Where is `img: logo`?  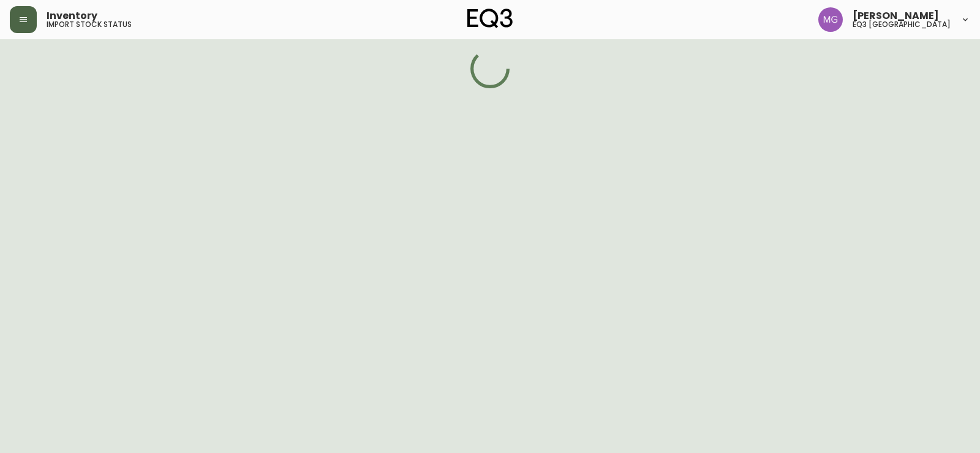 img: logo is located at coordinates (490, 18).